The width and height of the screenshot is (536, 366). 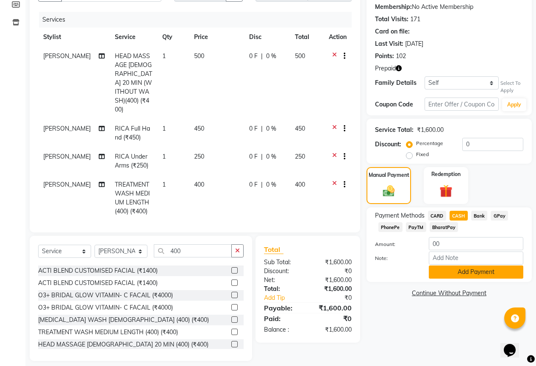 I want to click on label: Fixed, so click(x=423, y=154).